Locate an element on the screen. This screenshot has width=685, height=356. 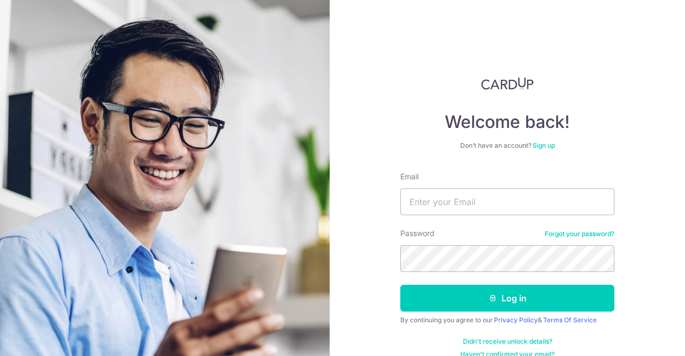
div: By continuing you agree to our & is located at coordinates (508, 320).